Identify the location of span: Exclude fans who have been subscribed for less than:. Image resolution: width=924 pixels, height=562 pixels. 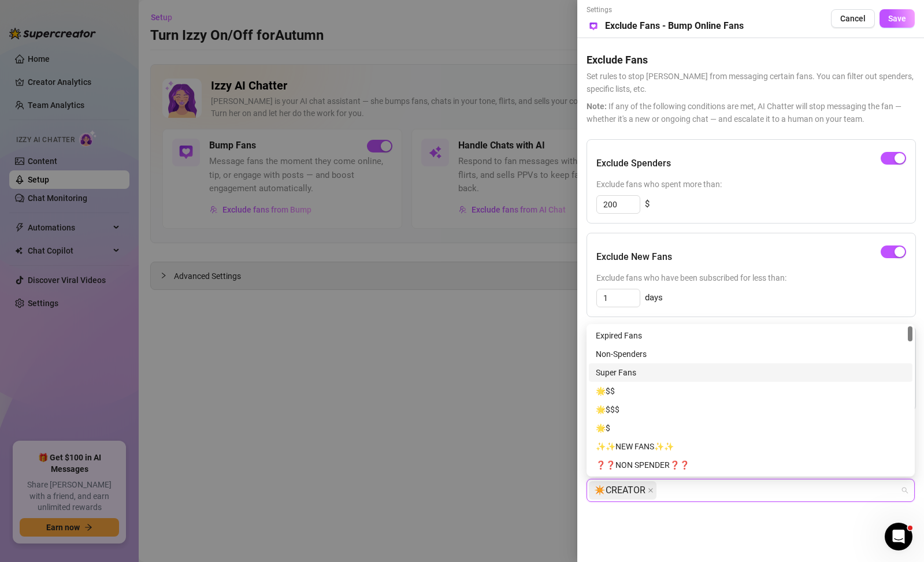
(752, 278).